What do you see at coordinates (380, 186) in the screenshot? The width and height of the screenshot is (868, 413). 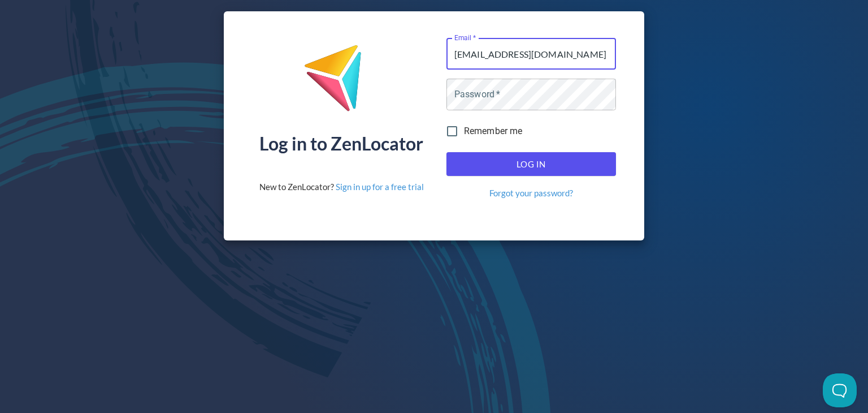 I see `a: Sign in up for a free trial` at bounding box center [380, 186].